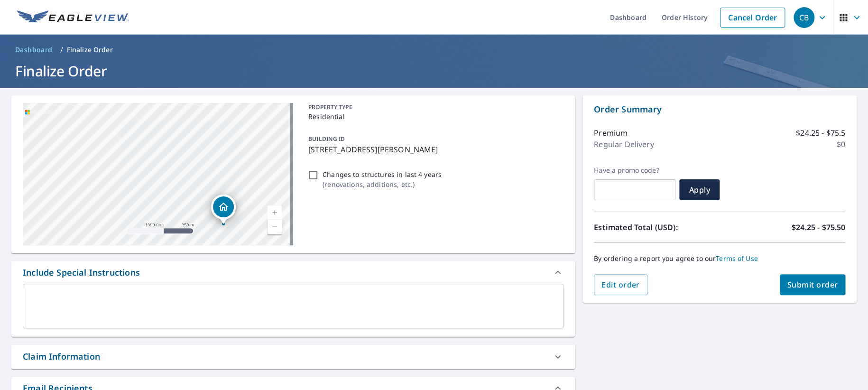 This screenshot has height=390, width=868. Describe the element at coordinates (73, 17) in the screenshot. I see `img: EV Logo` at that location.